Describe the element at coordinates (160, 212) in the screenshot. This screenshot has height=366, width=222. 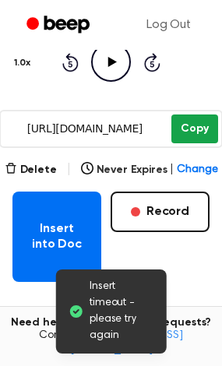
I see `button: Record` at that location.